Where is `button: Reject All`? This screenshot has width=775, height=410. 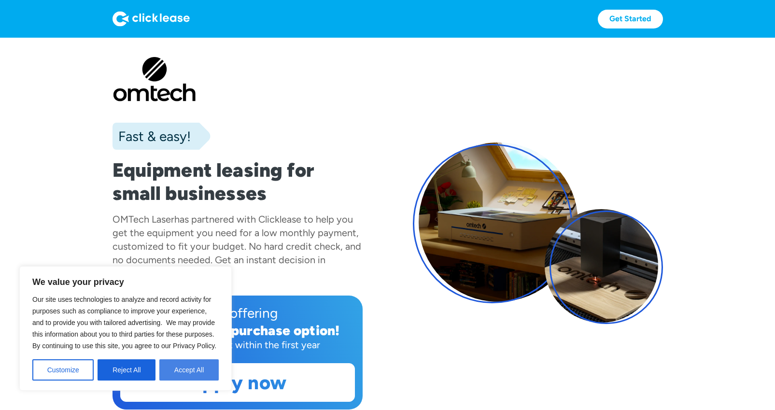
button: Reject All is located at coordinates (126, 370).